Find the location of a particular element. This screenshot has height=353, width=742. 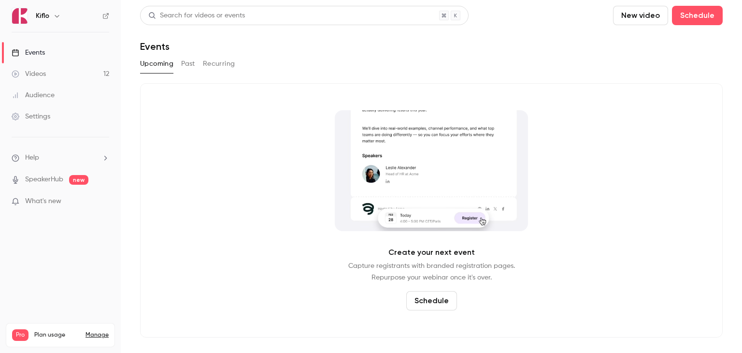

span: Help is located at coordinates (32, 157).